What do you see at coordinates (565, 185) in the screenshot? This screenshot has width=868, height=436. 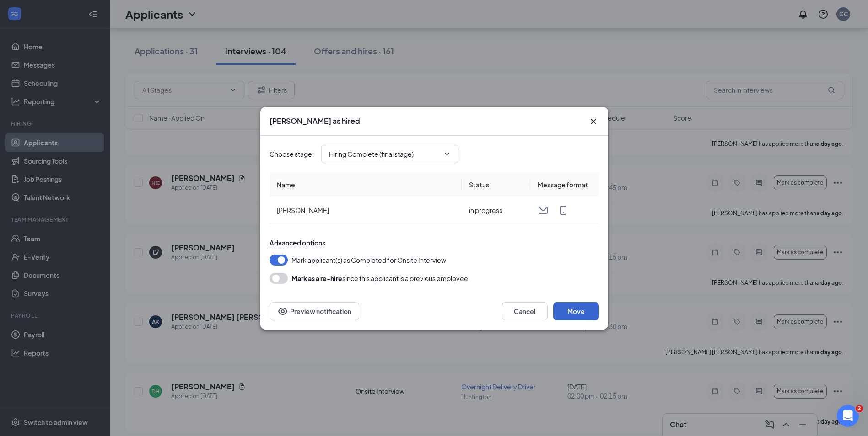 I see `th: Message format` at bounding box center [565, 185].